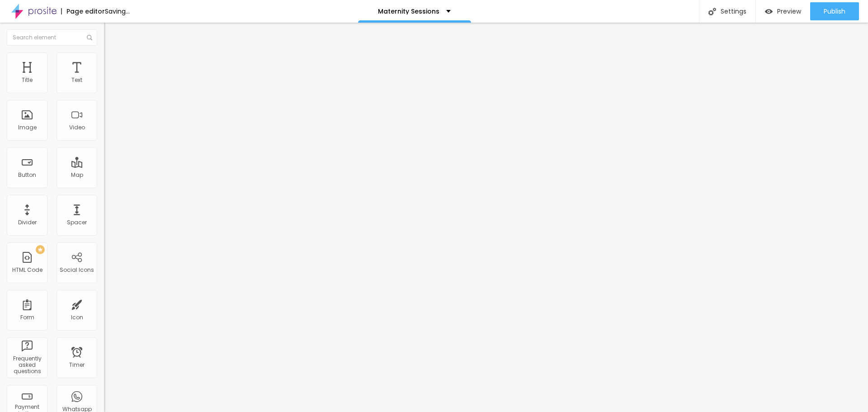 The width and height of the screenshot is (868, 412). What do you see at coordinates (77, 128) in the screenshot?
I see `div: Video` at bounding box center [77, 128].